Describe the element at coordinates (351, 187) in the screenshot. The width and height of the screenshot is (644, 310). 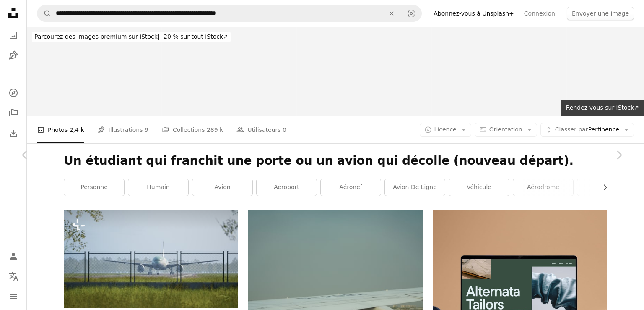
I see `a: aéronef` at that location.